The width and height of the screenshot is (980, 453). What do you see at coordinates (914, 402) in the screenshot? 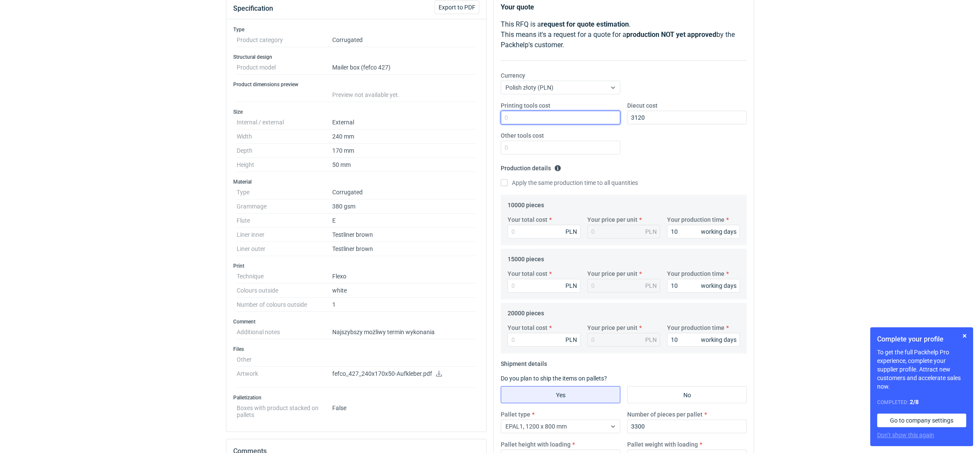
I see `strong: 2 / 8` at bounding box center [914, 402].